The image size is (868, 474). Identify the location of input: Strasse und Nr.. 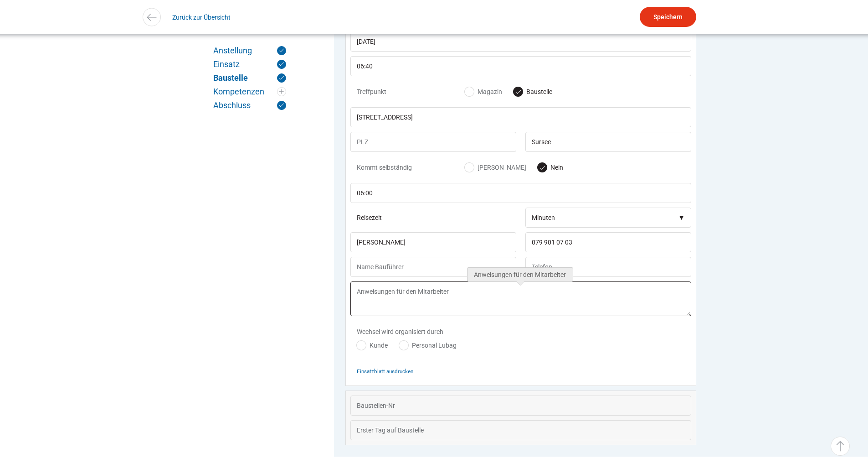
(521, 117).